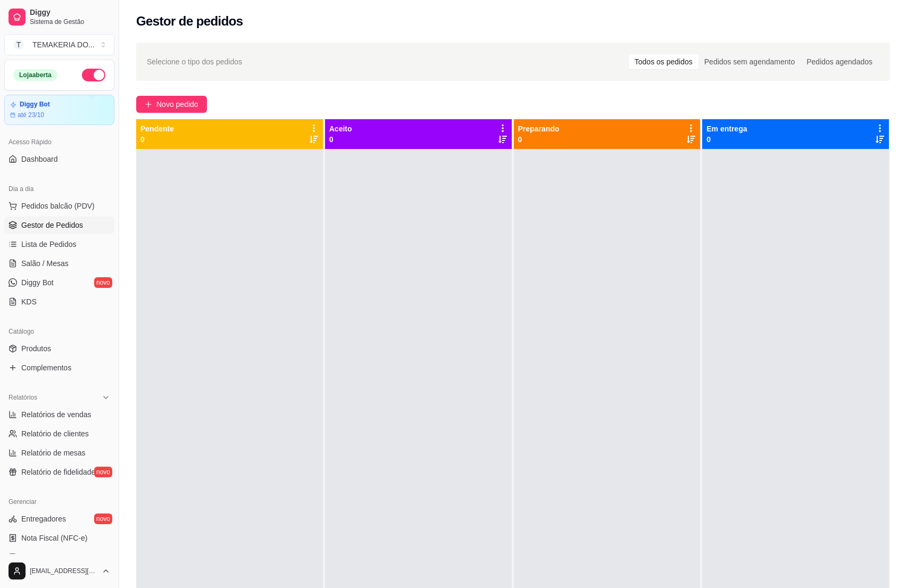 This screenshot has width=907, height=588. I want to click on p: Aceito, so click(340, 129).